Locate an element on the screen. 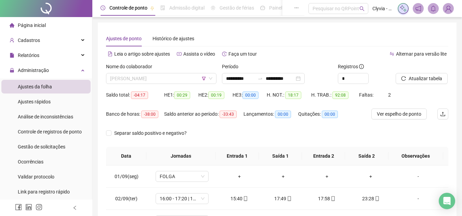 The height and width of the screenshot is (216, 462). span: 00:29 is located at coordinates (182, 95).